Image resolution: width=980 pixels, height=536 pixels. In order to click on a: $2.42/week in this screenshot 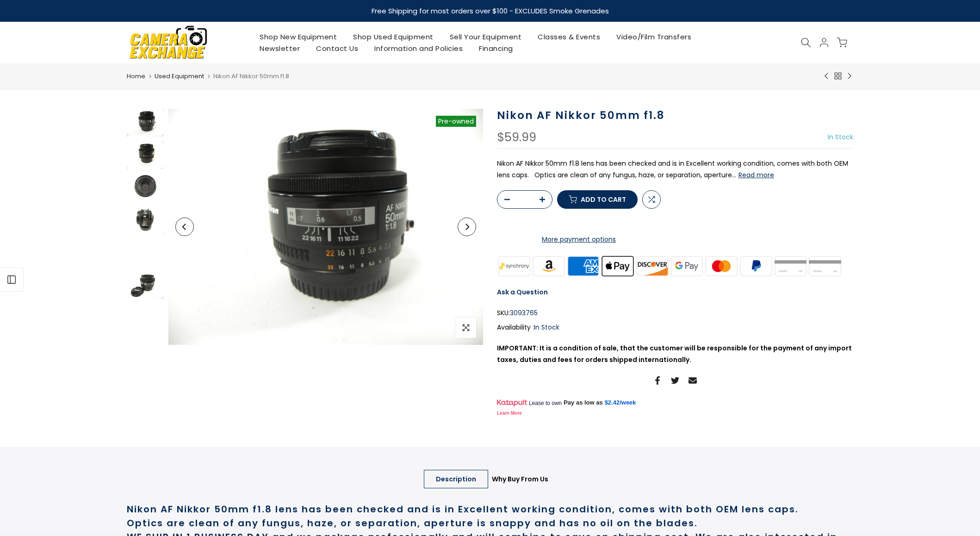, I will do `click(621, 403)`.